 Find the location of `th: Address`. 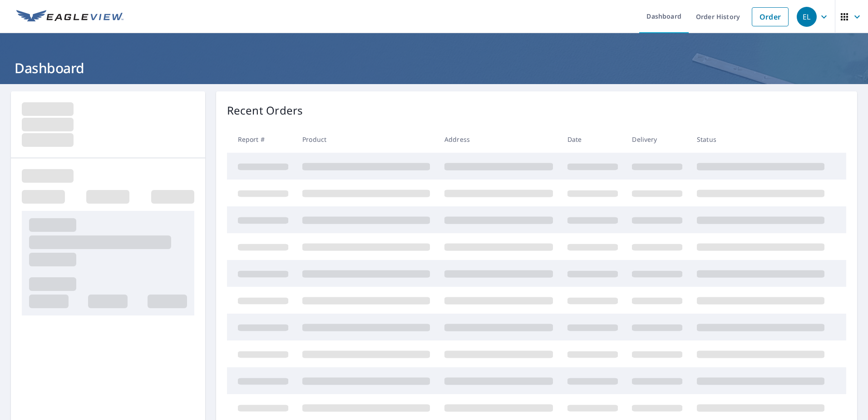

th: Address is located at coordinates (498, 139).